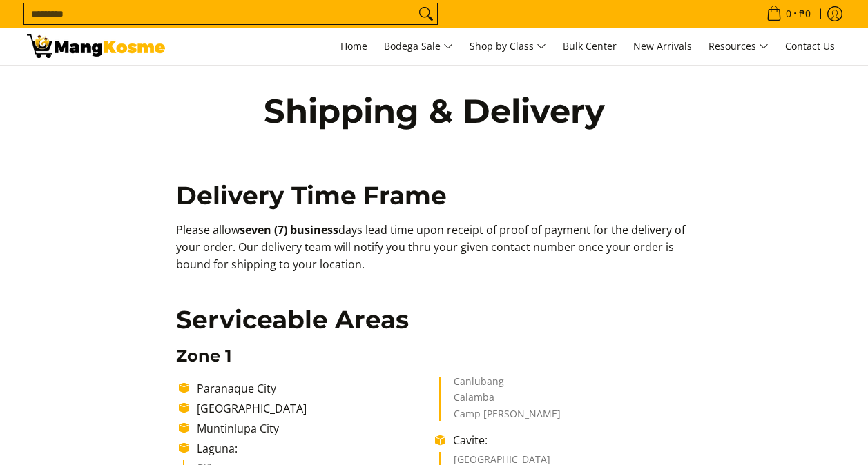 This screenshot has width=868, height=465. I want to click on a: Resources, so click(738, 46).